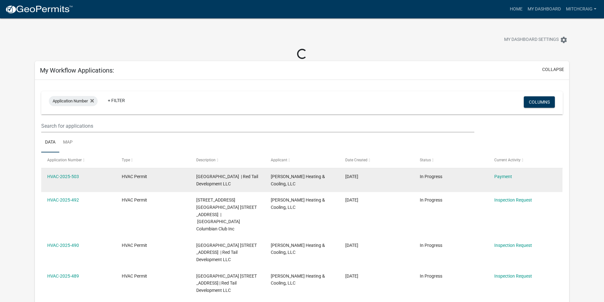 The height and width of the screenshot is (302, 604). Describe the element at coordinates (425, 160) in the screenshot. I see `span: Status` at that location.